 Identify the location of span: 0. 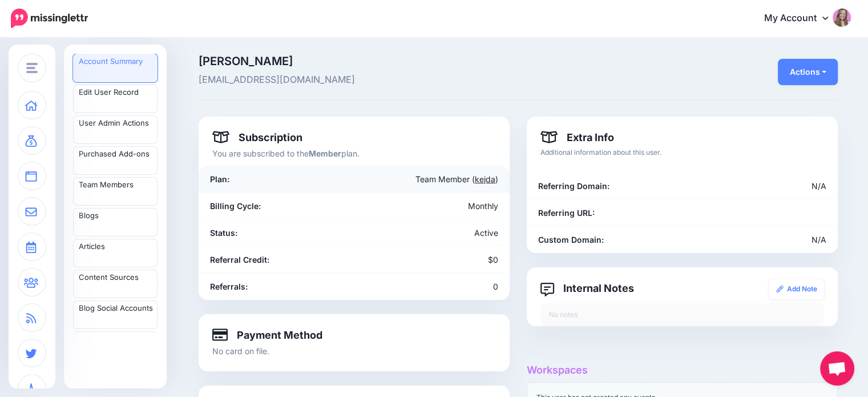
(496, 286).